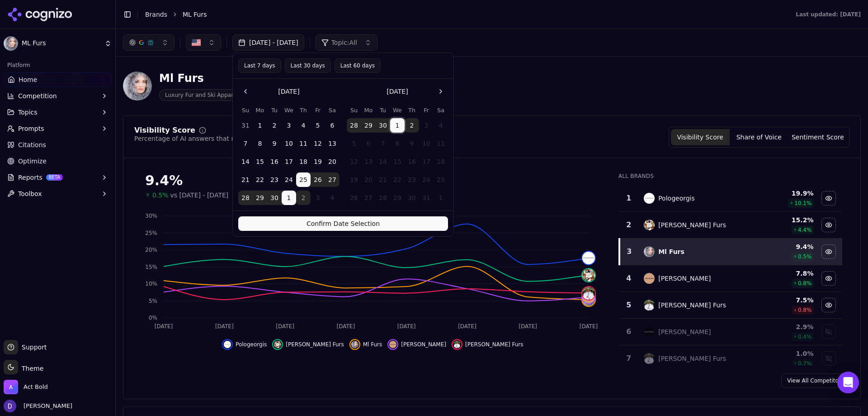  Describe the element at coordinates (829, 331) in the screenshot. I see `button: Show maximilian data` at that location.